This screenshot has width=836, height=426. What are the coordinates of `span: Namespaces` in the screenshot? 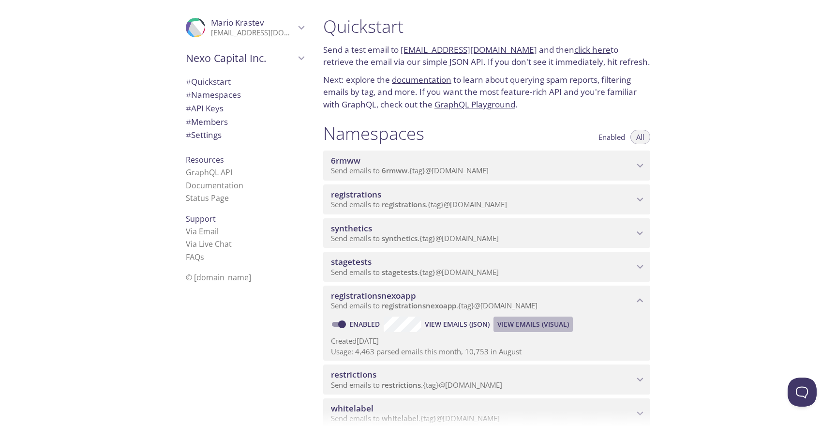 It's located at (213, 94).